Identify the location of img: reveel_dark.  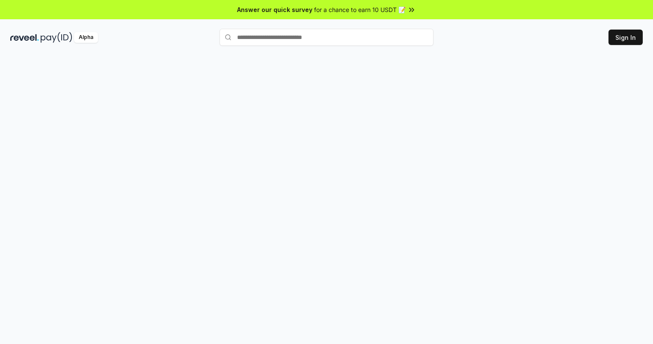
(24, 37).